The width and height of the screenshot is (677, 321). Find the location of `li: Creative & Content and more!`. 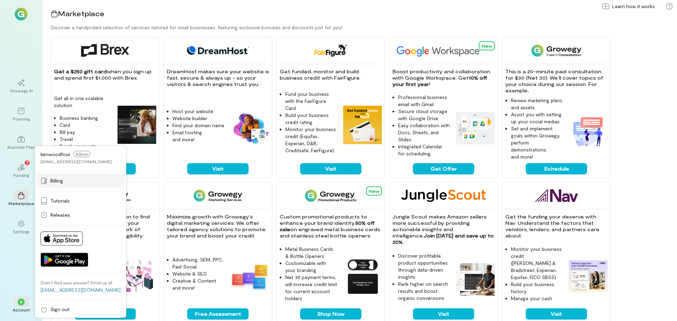

li: Creative & Content and more! is located at coordinates (199, 285).